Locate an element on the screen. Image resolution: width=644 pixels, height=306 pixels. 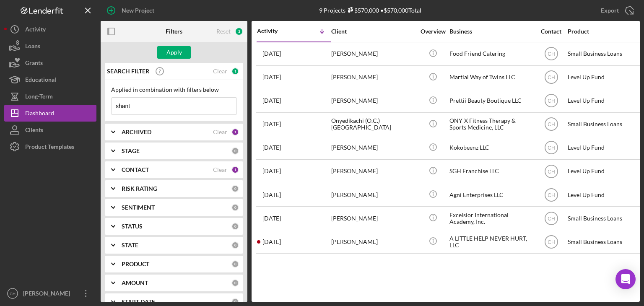
div: $570,000 is located at coordinates (362, 10).